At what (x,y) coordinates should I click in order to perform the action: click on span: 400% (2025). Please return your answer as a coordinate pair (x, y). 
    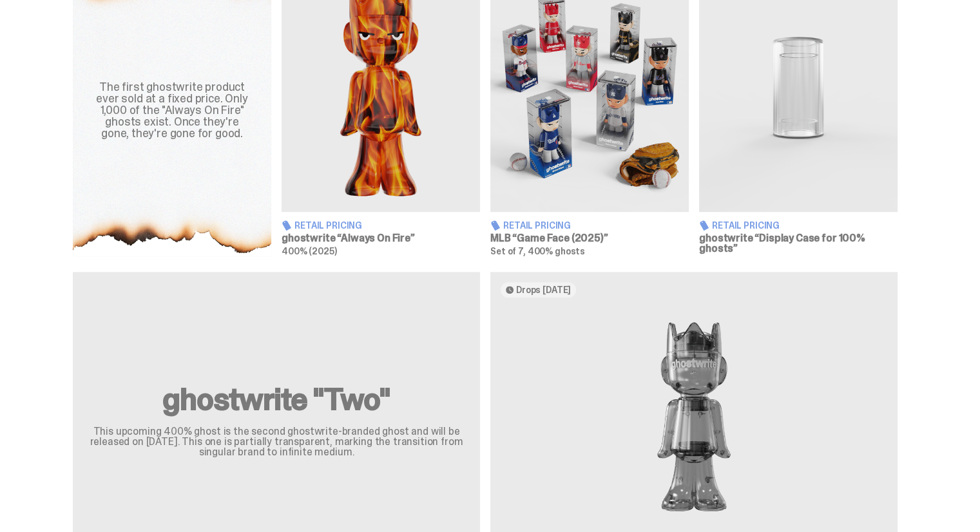
    Looking at the image, I should click on (309, 251).